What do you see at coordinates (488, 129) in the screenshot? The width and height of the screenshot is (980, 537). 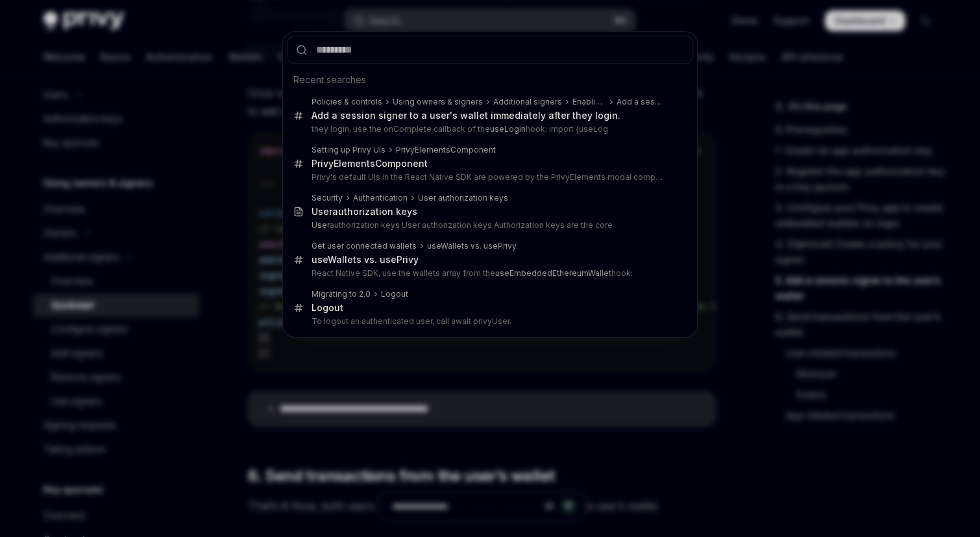 I see `p: they login, use the onComplete callback of the hook: import {useLog` at bounding box center [488, 129].